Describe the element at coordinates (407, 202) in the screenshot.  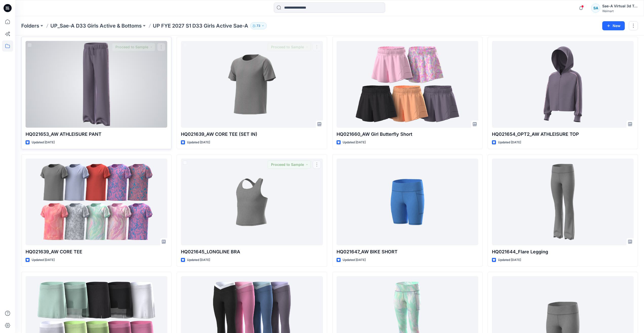
I see `a: HQ021647_AW BIKE SHORT` at that location.